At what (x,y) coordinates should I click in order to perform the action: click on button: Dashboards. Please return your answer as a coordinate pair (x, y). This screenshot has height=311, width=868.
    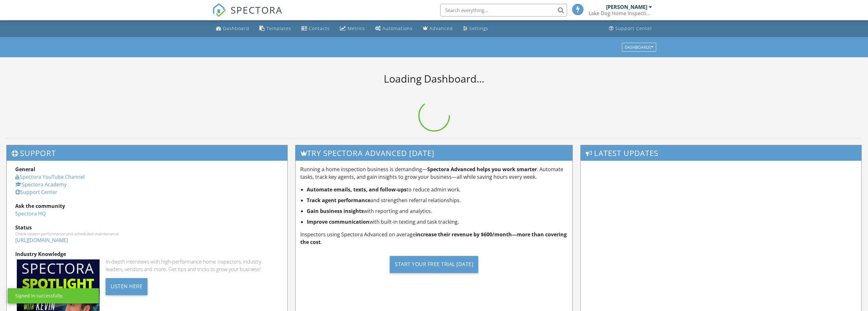
    Looking at the image, I should click on (639, 47).